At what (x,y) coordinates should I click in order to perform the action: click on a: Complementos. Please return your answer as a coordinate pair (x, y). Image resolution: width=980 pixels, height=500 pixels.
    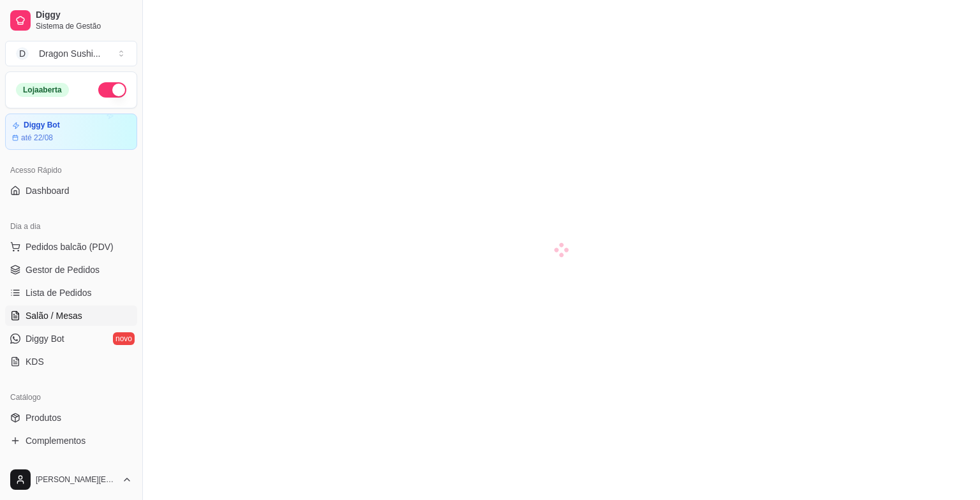
    Looking at the image, I should click on (71, 441).